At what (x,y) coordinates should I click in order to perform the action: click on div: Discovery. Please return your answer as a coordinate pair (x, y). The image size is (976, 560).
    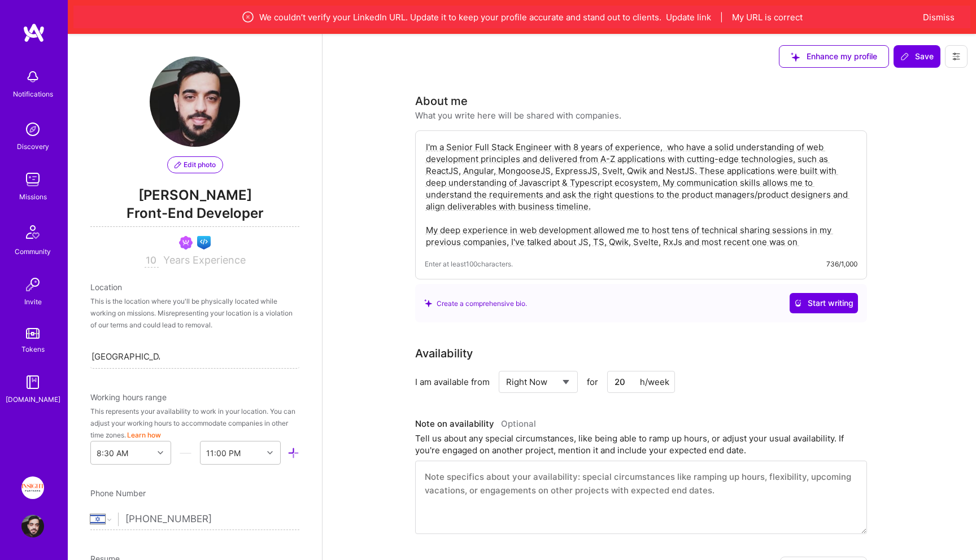
    Looking at the image, I should click on (33, 146).